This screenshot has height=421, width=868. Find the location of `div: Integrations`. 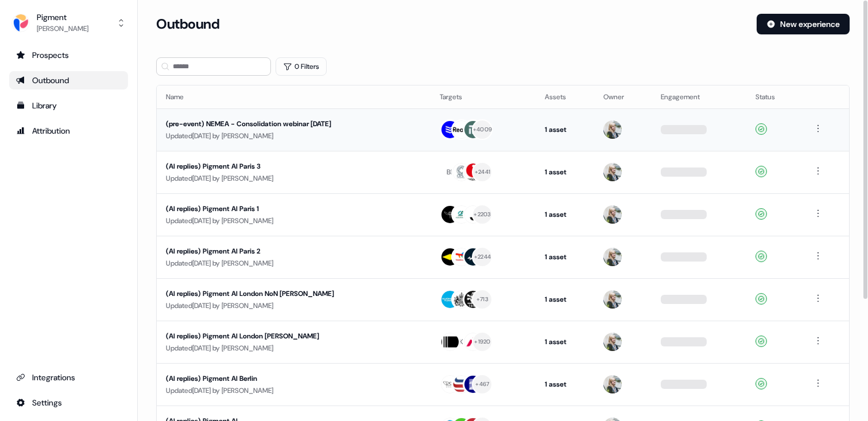

div: Integrations is located at coordinates (68, 378).